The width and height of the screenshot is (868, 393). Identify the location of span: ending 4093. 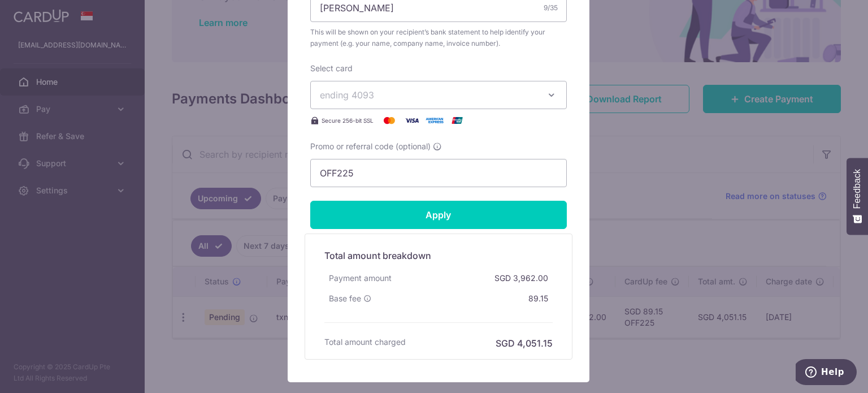
(347, 95).